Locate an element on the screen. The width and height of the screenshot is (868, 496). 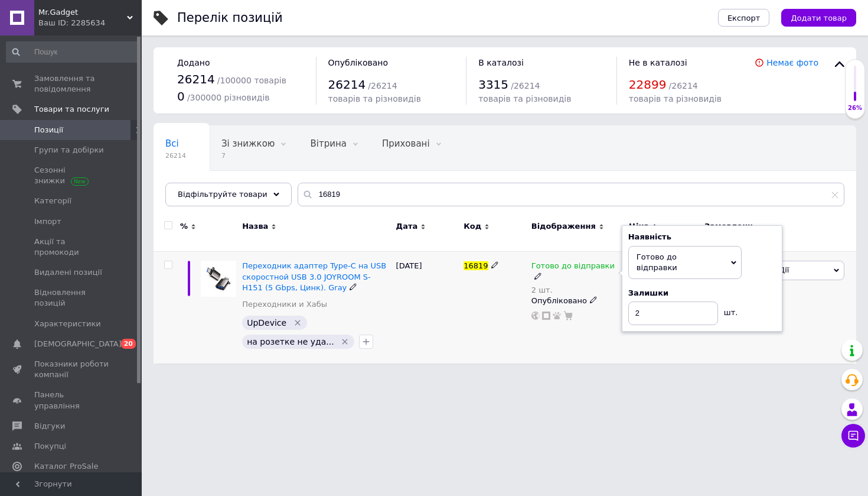
button: Додати товар is located at coordinates (819, 18).